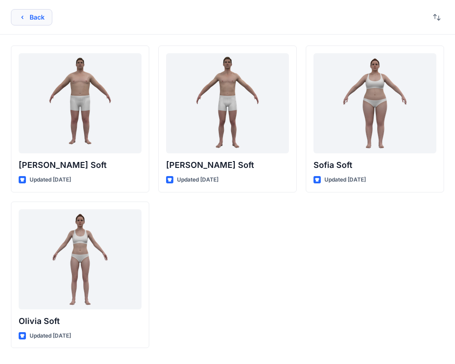 The width and height of the screenshot is (455, 364). What do you see at coordinates (80, 322) in the screenshot?
I see `p: Olivia Soft` at bounding box center [80, 322].